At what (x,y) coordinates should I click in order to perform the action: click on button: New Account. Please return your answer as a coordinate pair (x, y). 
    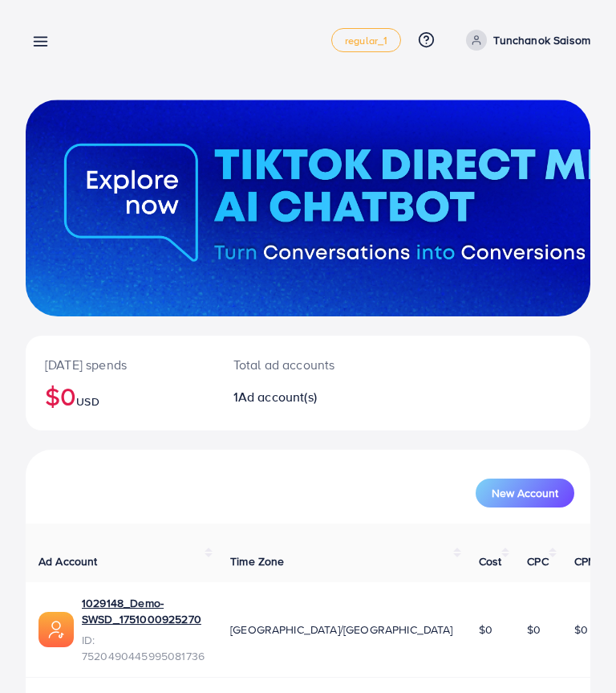
    Looking at the image, I should click on (525, 493).